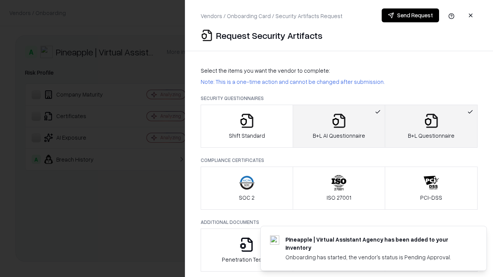  I want to click on button: Penetration Testing, so click(247, 250).